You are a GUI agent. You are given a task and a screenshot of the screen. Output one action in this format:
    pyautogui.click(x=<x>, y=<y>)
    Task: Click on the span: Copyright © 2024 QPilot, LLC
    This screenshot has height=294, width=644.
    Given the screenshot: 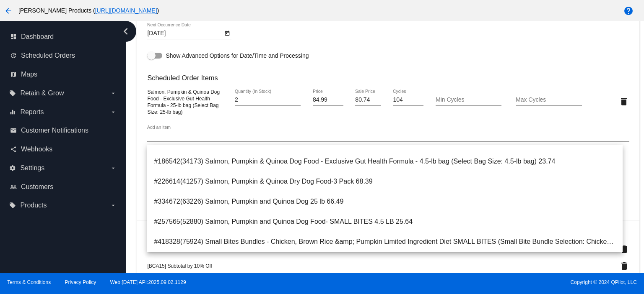 What is the action you would take?
    pyautogui.click(x=482, y=283)
    